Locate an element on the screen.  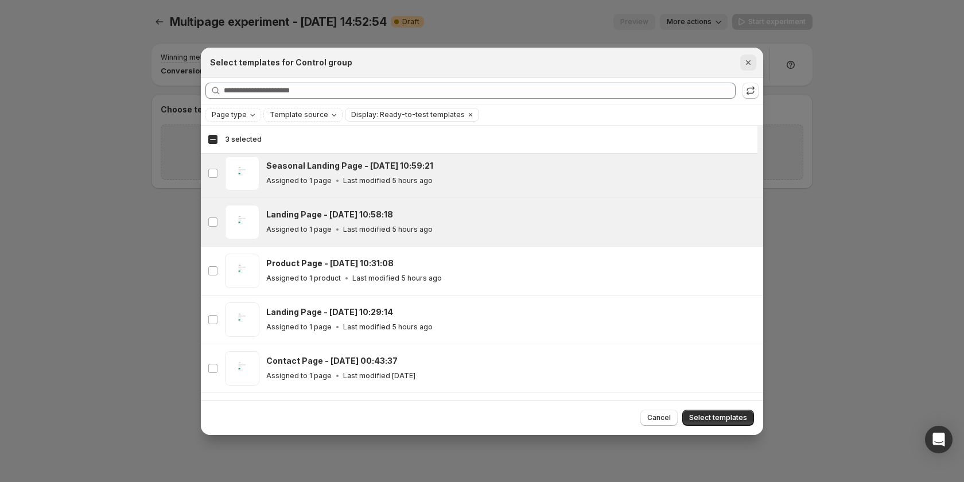
p: Assigned to 1 product is located at coordinates (304, 278).